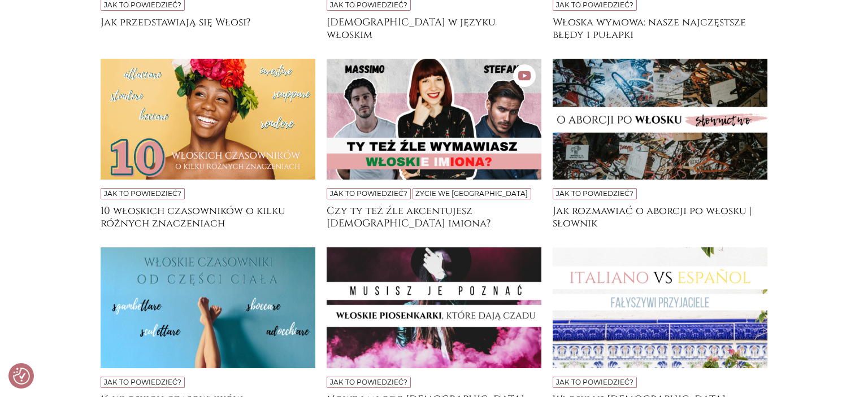 The width and height of the screenshot is (868, 397). Describe the element at coordinates (660, 28) in the screenshot. I see `h4: Włoska wymowa: nasze najczęstsze błędy i pułapki` at that location.